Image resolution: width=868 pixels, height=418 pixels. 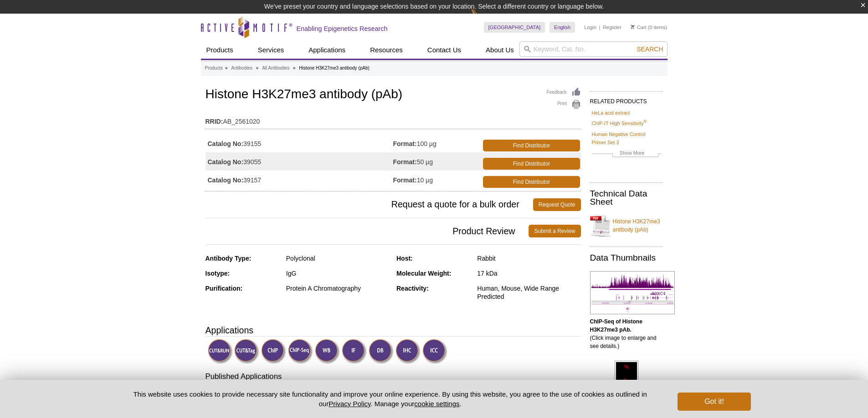 What do you see at coordinates (438, 143) in the screenshot?
I see `td: 100 µg` at bounding box center [438, 143].